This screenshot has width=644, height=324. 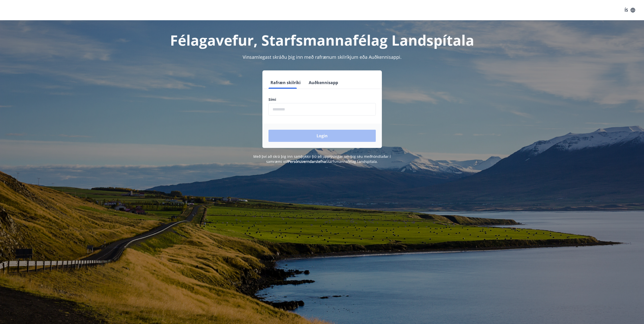 I want to click on label: Sími, so click(x=322, y=100).